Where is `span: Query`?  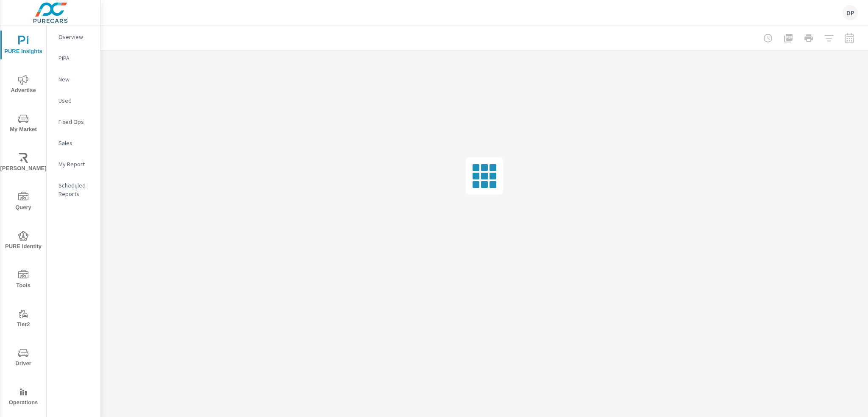 span: Query is located at coordinates (23, 202).